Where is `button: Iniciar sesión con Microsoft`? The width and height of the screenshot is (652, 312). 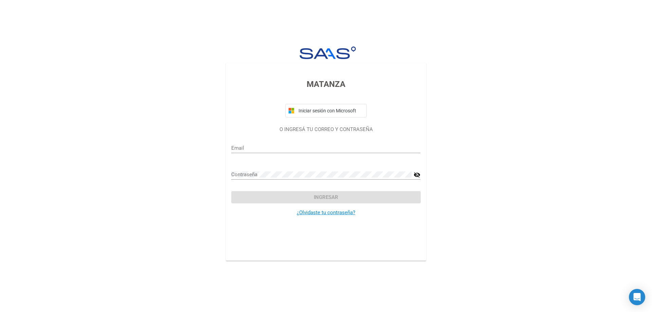 button: Iniciar sesión con Microsoft is located at coordinates (326, 111).